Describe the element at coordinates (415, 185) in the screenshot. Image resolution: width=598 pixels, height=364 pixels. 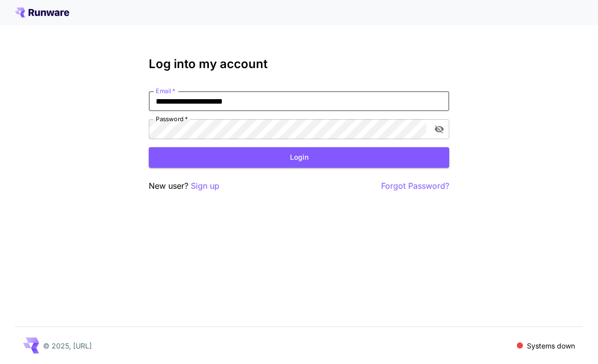
I see `p: Forgot Password?` at that location.